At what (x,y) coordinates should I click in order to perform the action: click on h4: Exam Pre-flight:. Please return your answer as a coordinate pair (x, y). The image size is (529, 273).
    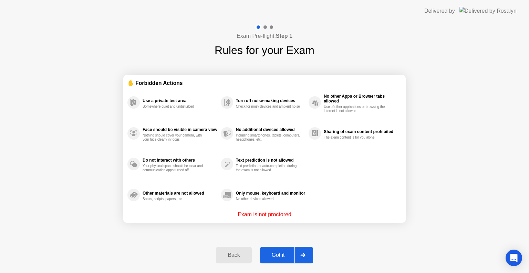
    Looking at the image, I should click on (265, 36).